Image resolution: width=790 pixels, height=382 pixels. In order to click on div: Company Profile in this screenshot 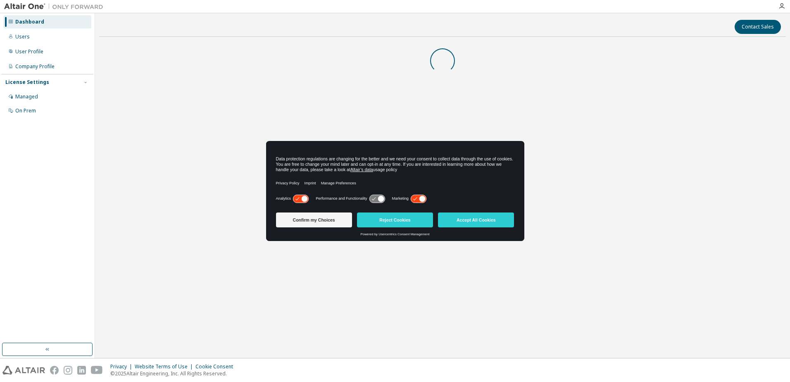, I will do `click(35, 67)`.